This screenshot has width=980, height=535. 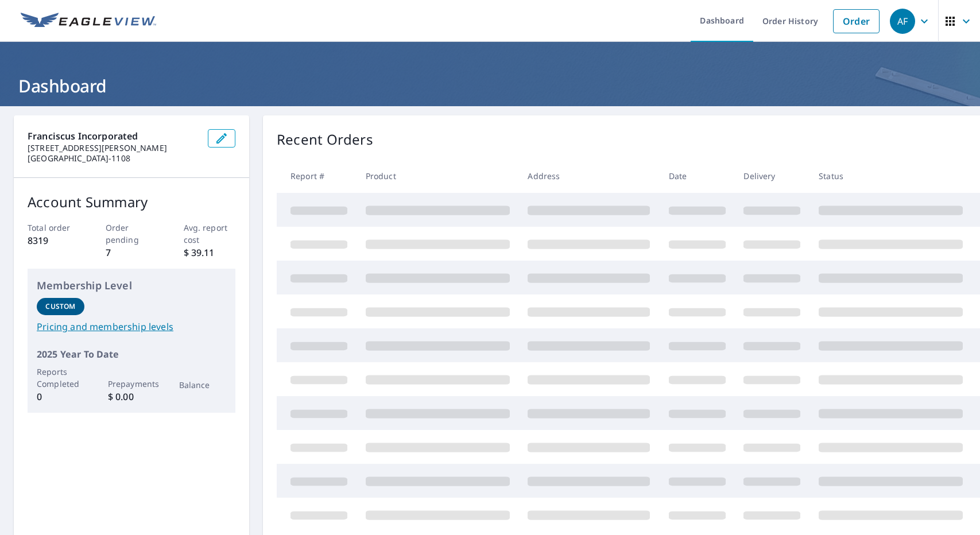 I want to click on p: Prepayments, so click(x=131, y=384).